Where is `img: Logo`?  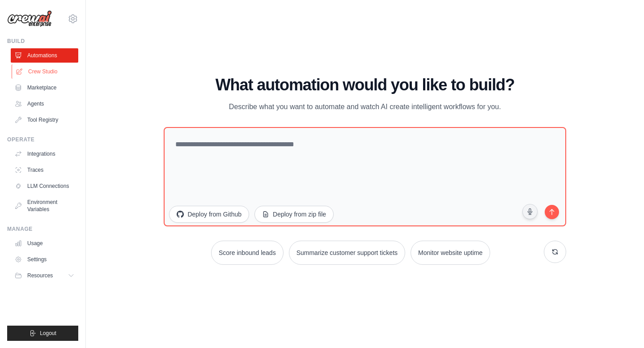 img: Logo is located at coordinates (29, 19).